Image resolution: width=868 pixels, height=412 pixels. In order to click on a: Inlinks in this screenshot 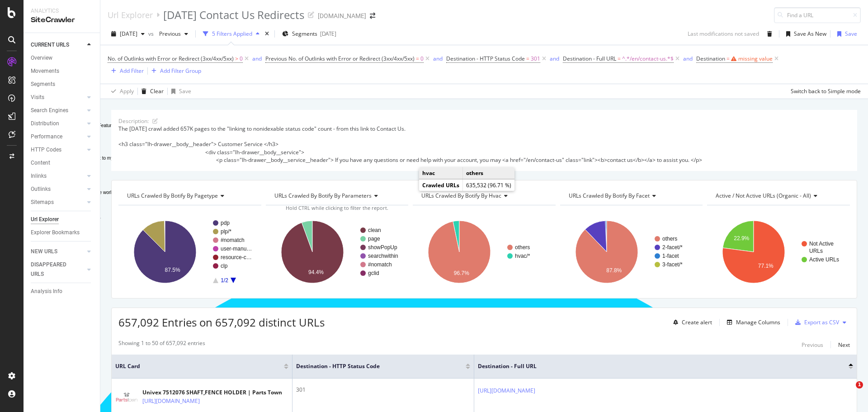, I will do `click(58, 176)`.